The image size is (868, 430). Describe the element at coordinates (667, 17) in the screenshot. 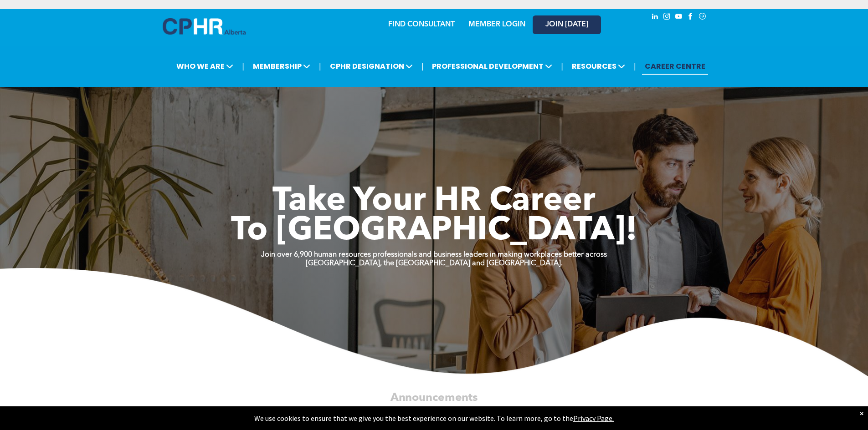

I see `a: instagram` at that location.